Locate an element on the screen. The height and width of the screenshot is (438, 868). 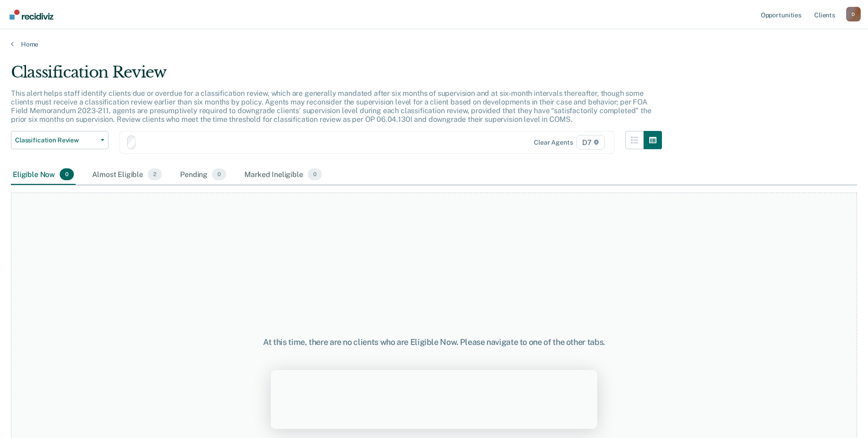
div: Almost Eligible2 is located at coordinates (127, 175).